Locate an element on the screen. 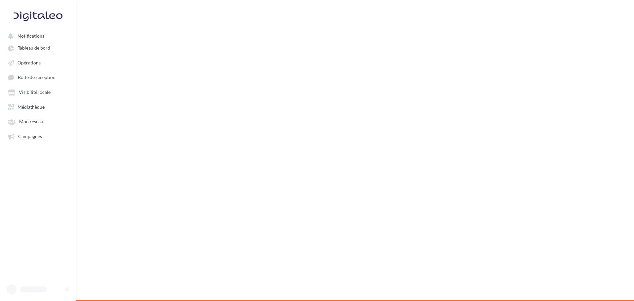 The width and height of the screenshot is (634, 301). span: Notifications is located at coordinates (31, 36).